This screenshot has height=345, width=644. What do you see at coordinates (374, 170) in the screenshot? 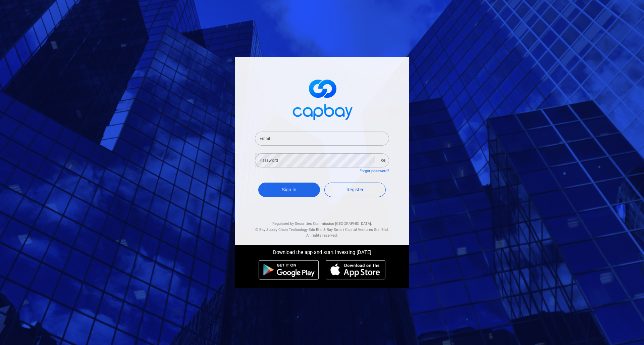
I see `a: Forgot password?` at bounding box center [374, 170].